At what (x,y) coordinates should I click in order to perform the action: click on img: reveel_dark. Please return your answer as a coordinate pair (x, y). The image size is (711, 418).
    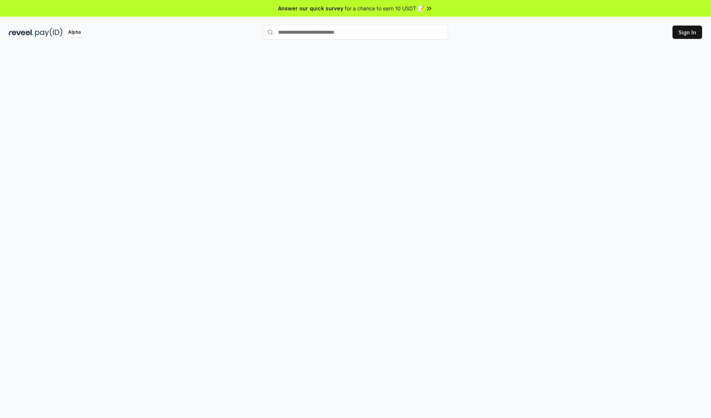
    Looking at the image, I should click on (21, 32).